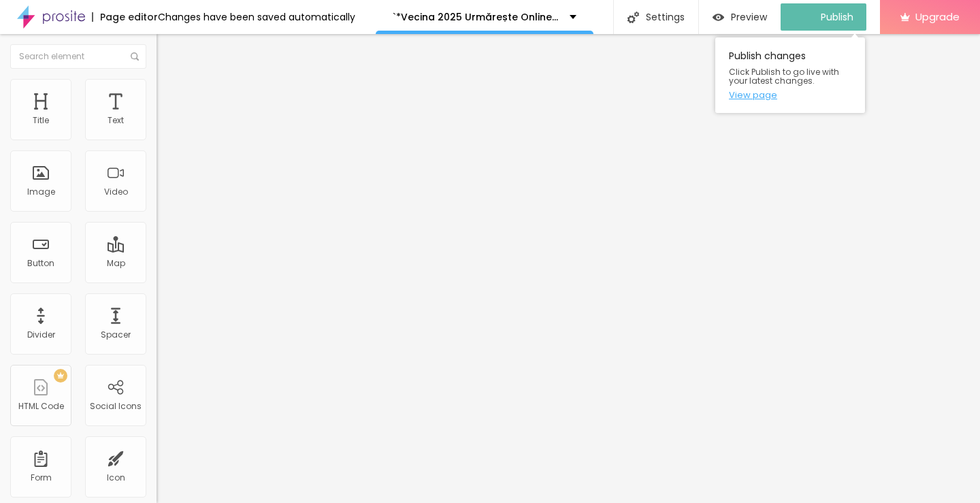 The height and width of the screenshot is (503, 980). I want to click on div: Social Icons, so click(116, 407).